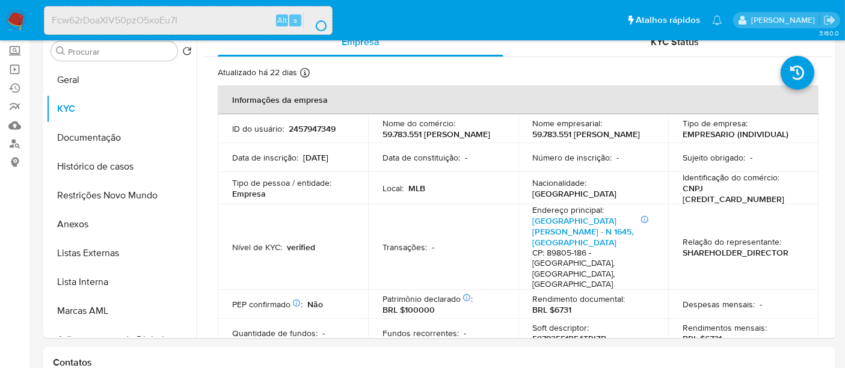  Describe the element at coordinates (731, 177) in the screenshot. I see `p: Identificação do comércio :` at that location.